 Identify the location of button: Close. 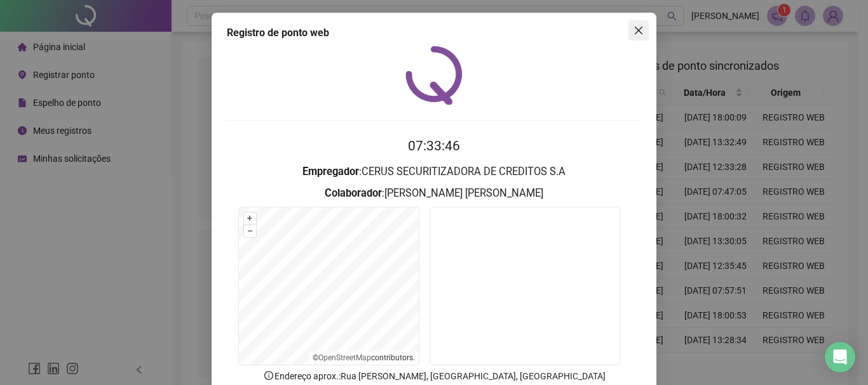
(639, 31).